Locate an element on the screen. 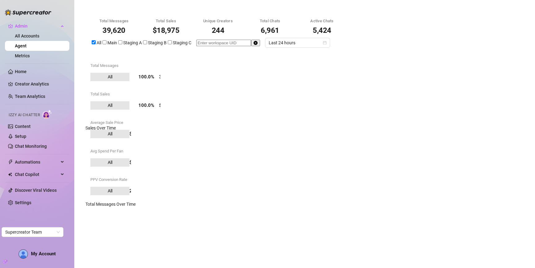  span: build is located at coordinates (5, 261).